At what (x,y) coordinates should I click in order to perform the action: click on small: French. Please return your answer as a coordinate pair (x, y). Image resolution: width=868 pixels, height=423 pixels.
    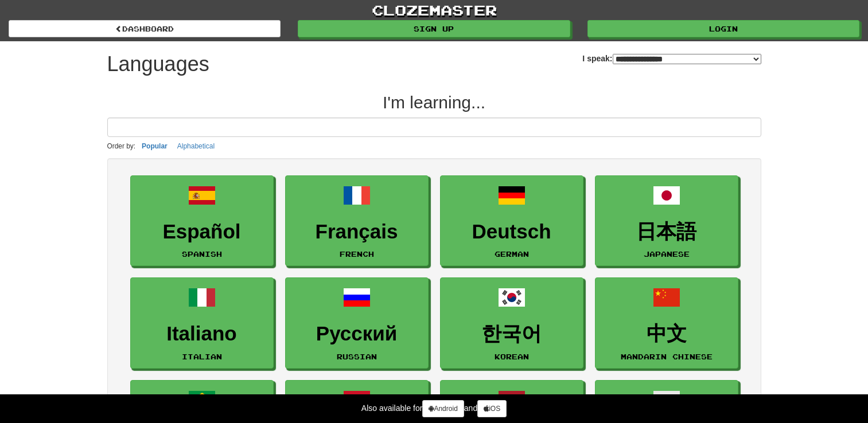
    Looking at the image, I should click on (357, 254).